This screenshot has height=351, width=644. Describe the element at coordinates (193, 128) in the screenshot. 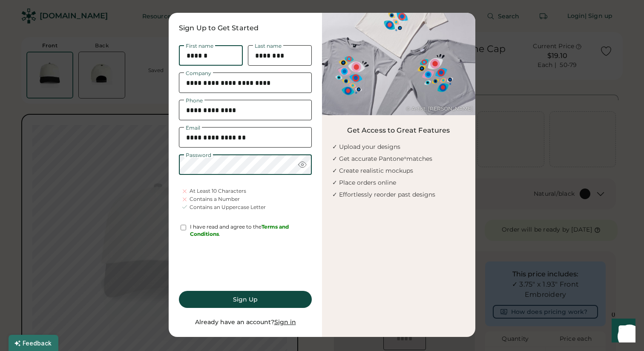

I see `div: Email` at that location.